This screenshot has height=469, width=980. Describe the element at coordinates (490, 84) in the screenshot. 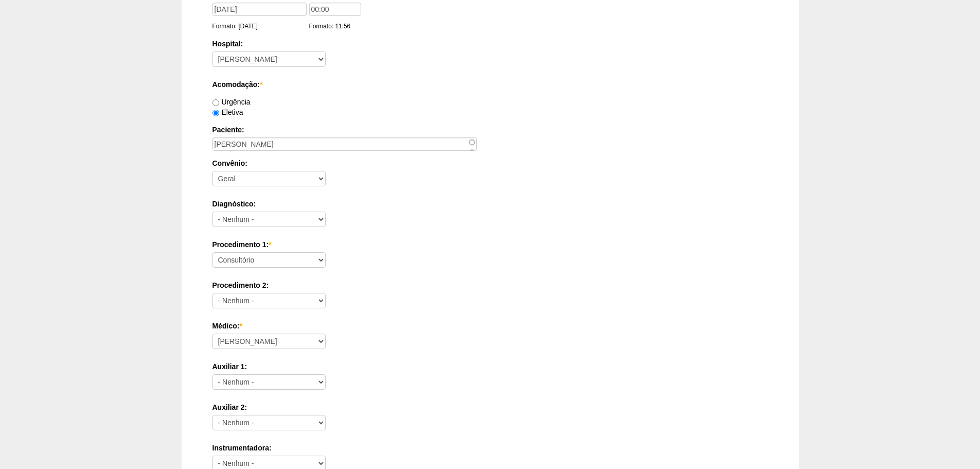

I see `label: Acomodação:` at that location.